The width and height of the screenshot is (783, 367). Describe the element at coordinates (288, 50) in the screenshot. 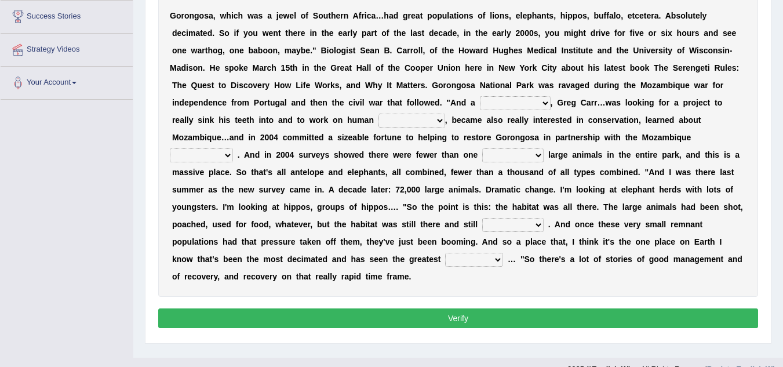

I see `b: m` at that location.